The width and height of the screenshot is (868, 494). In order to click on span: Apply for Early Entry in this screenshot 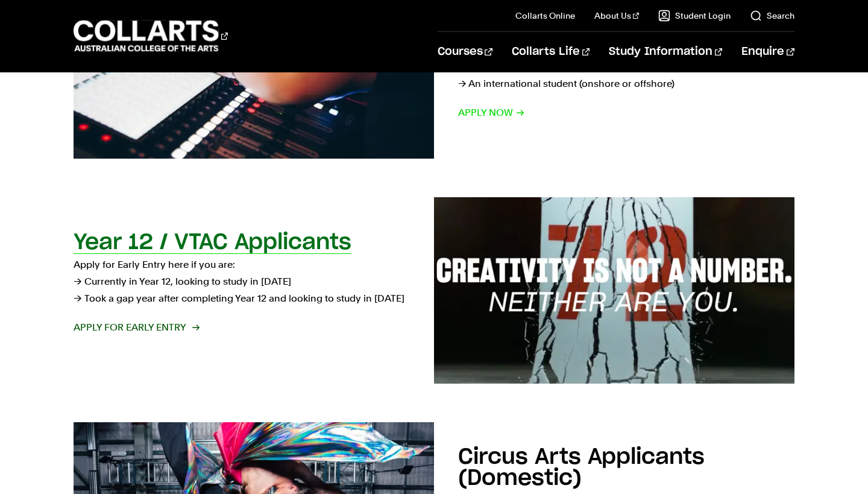, I will do `click(136, 328)`.